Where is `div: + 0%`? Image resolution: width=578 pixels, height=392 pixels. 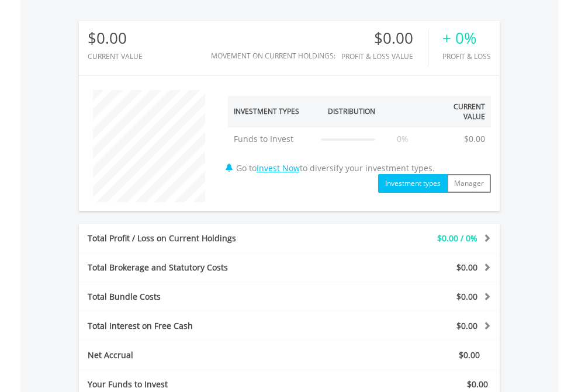 div: + 0% is located at coordinates (466, 38).